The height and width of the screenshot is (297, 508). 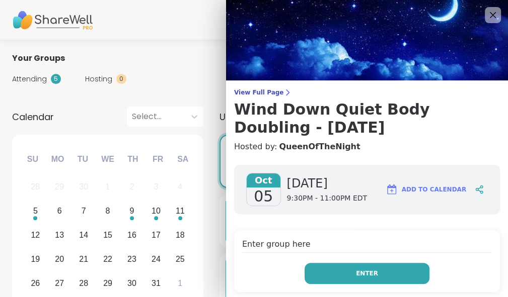 What do you see at coordinates (59, 283) in the screenshot?
I see `div: Choose Monday, October 27th, 2025` at bounding box center [59, 283].